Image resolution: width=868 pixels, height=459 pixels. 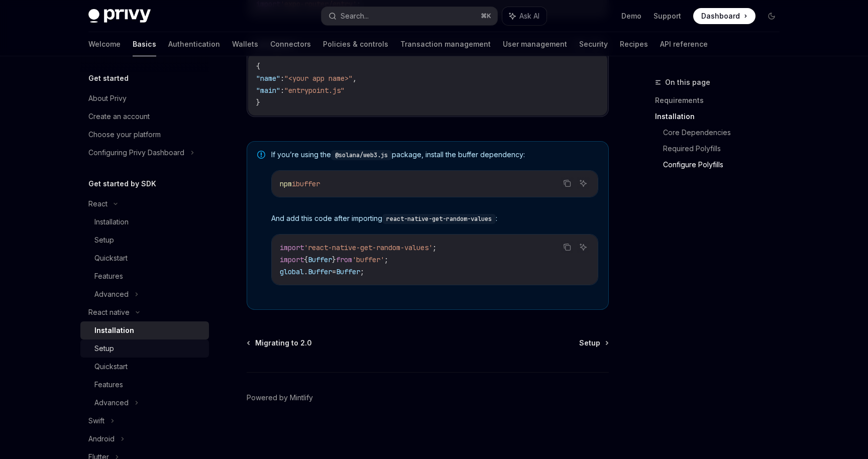 What do you see at coordinates (291, 44) in the screenshot?
I see `a: Connectors` at bounding box center [291, 44].